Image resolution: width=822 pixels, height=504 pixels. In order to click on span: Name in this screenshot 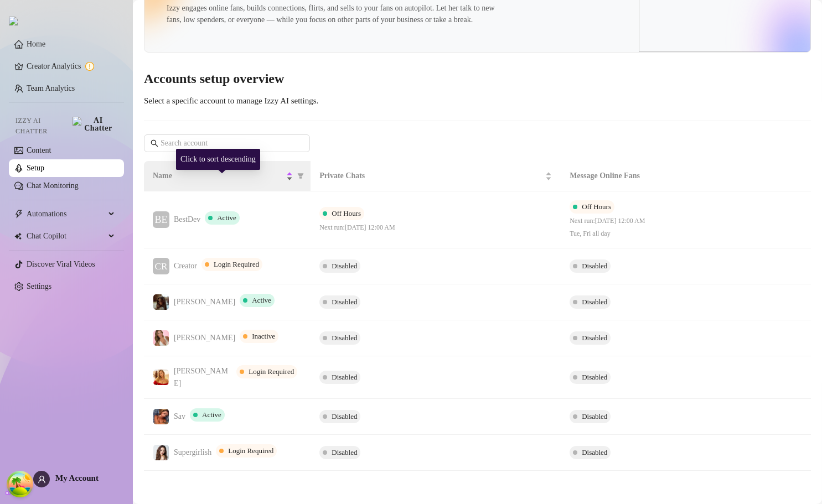, I will do `click(218, 176)`.